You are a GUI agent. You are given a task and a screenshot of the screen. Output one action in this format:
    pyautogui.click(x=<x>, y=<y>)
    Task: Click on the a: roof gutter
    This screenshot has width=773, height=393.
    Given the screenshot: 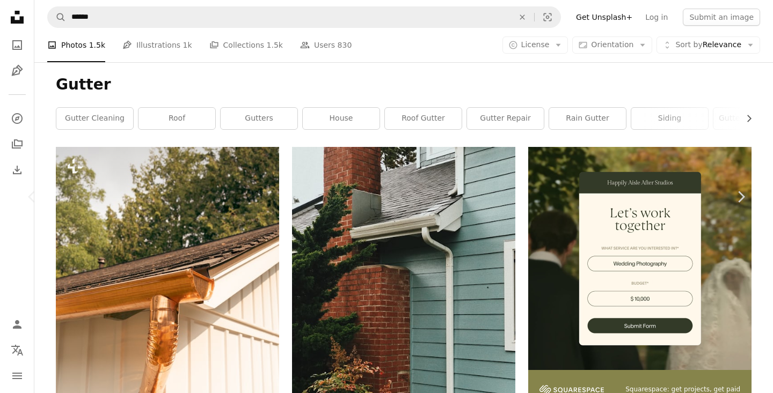 What is the action you would take?
    pyautogui.click(x=423, y=119)
    